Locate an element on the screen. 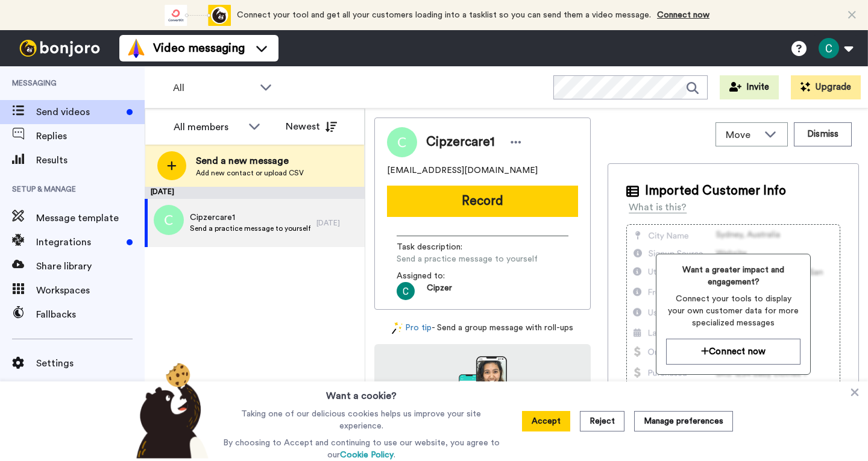 This screenshot has width=868, height=461. p: By choosing to Accept and continuing to use our website, you agree to our . is located at coordinates (361, 449).